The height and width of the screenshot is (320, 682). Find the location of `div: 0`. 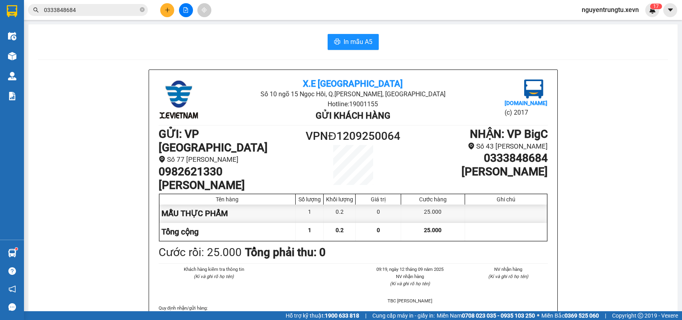

div: 0 is located at coordinates (378, 213).